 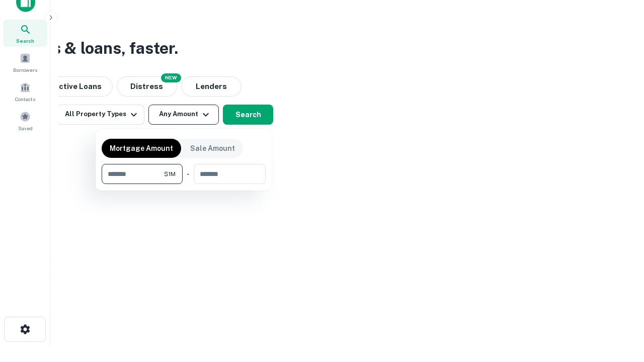 I want to click on p: Sale Amount, so click(x=212, y=148).